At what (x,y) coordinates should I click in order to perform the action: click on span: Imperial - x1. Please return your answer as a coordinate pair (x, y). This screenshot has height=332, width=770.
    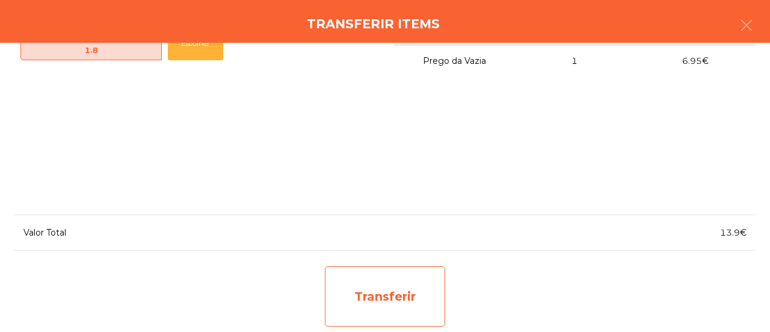
    Looking at the image, I should click on (91, 43).